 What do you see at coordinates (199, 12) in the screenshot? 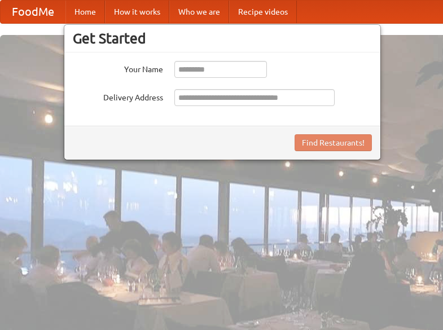
I see `a: Who we are` at bounding box center [199, 12].